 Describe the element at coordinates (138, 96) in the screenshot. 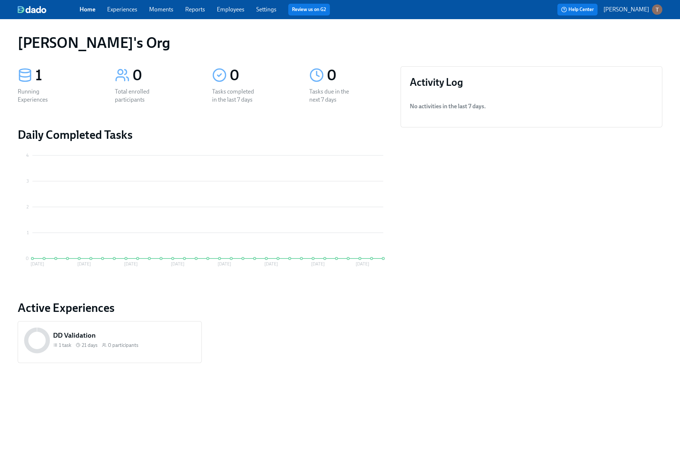

I see `div: Total enrolled participants` at that location.